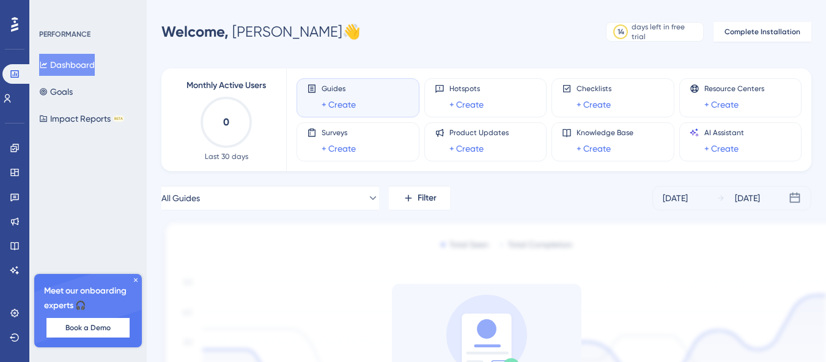 This screenshot has height=362, width=826. Describe the element at coordinates (339, 89) in the screenshot. I see `span: Guides` at that location.